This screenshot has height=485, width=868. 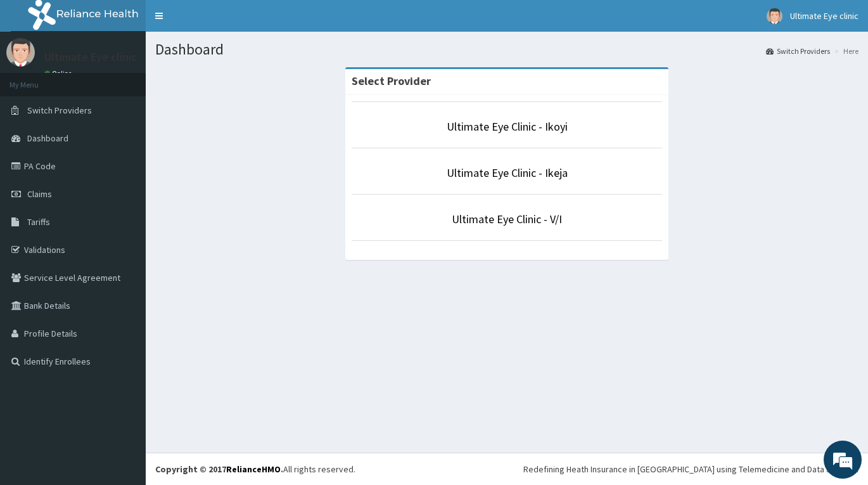 What do you see at coordinates (253, 469) in the screenshot?
I see `a: RelianceHMO` at bounding box center [253, 469].